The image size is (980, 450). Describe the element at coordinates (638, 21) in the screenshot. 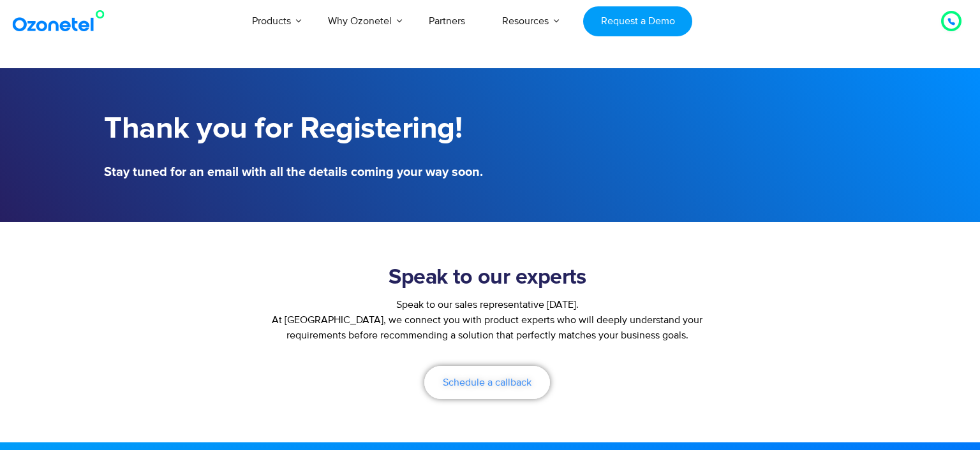

I see `a: Request a Demo` at that location.